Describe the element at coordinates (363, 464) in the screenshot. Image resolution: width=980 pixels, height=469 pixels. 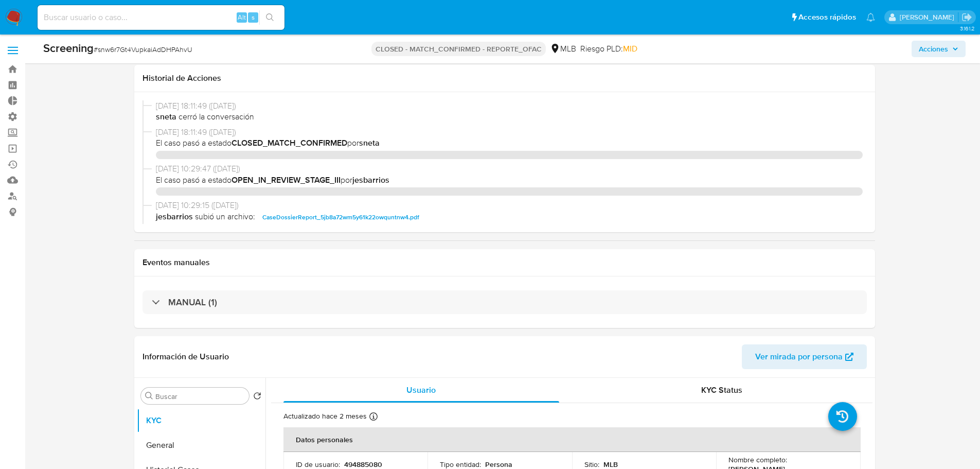
I see `p: 494885080` at that location.